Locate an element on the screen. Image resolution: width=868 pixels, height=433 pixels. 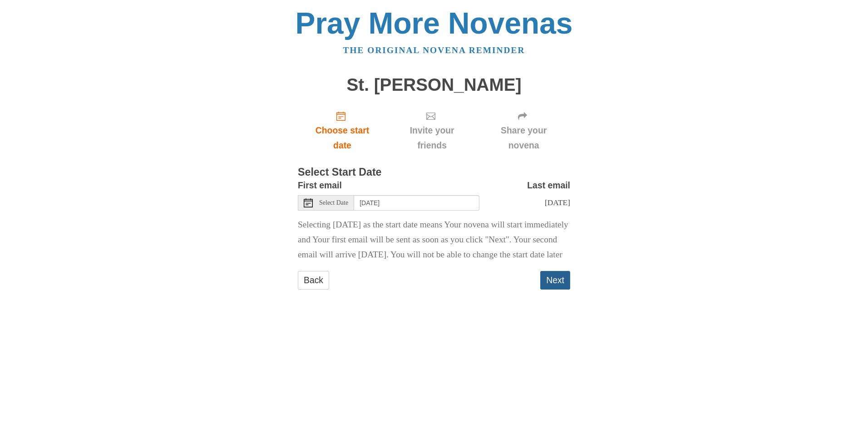
span: Choose start date is located at coordinates (342, 138).